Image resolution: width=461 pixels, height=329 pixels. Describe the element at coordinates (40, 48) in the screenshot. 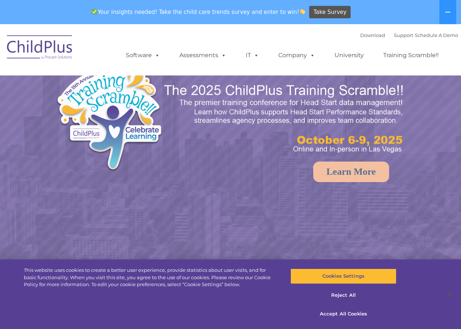

I see `img: ChildPlus by Procare Solutions` at that location.